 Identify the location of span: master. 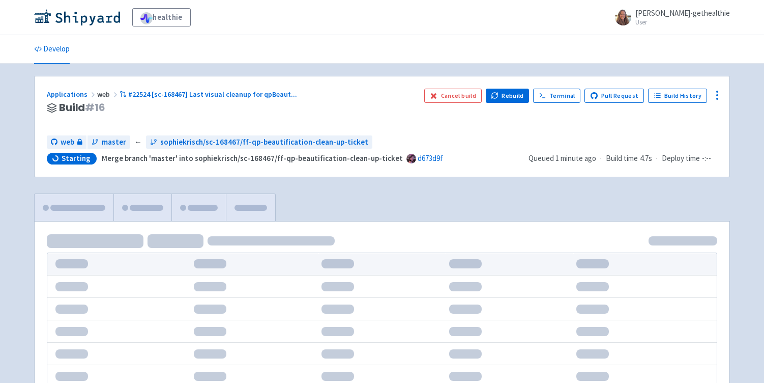
(114, 142).